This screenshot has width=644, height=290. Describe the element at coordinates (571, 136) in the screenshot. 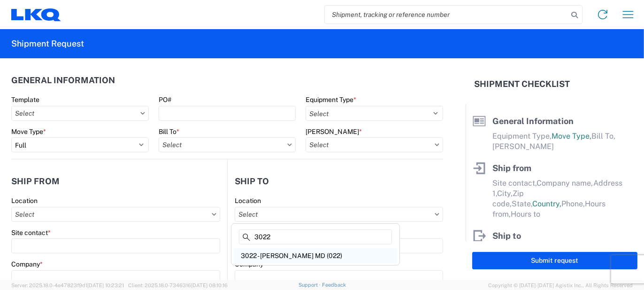

I see `span: Move Type,` at that location.